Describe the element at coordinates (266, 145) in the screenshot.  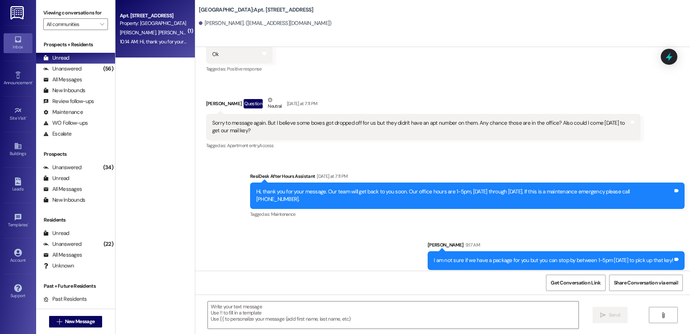
I see `span: Access` at that location.